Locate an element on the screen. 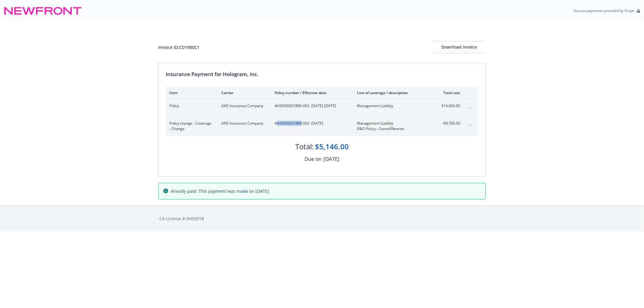 The width and height of the screenshot is (644, 308). span: D&O Policy - Cancel/Rewrite is located at coordinates (392, 129).